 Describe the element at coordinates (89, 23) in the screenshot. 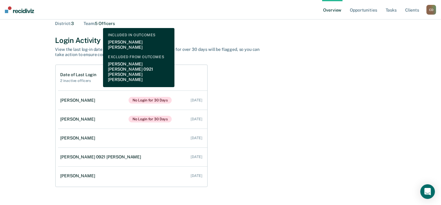

I see `span: Team :` at that location.